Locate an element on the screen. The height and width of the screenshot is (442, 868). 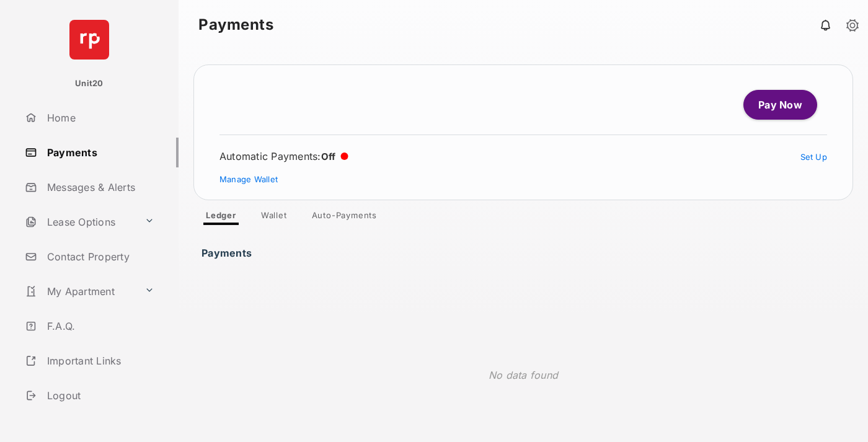
p: Unit20 is located at coordinates (89, 83).